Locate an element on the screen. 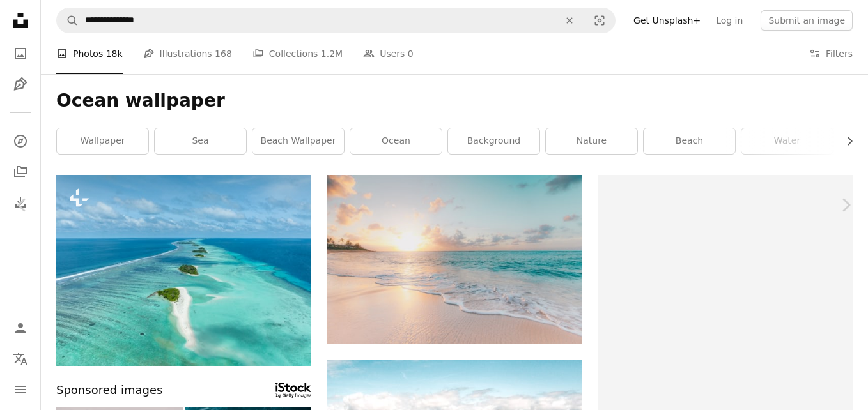 This screenshot has height=410, width=868. span: 1.2M is located at coordinates (331, 54).